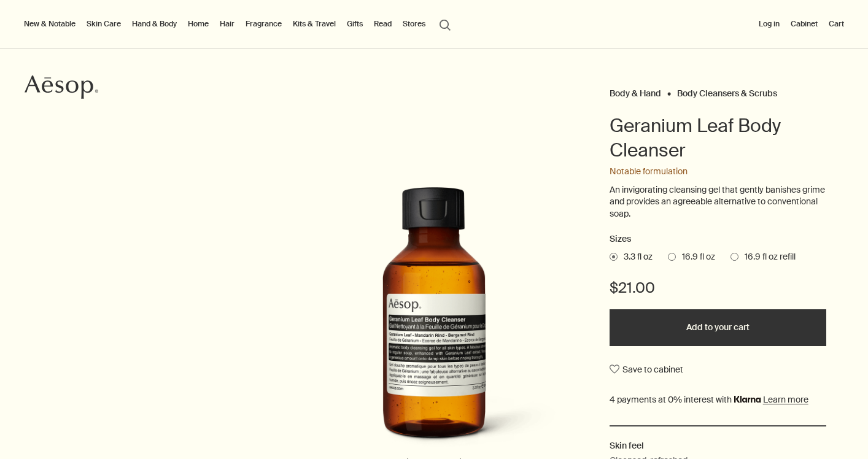  Describe the element at coordinates (727, 90) in the screenshot. I see `a: Body Cleansers & Scrubs` at that location.